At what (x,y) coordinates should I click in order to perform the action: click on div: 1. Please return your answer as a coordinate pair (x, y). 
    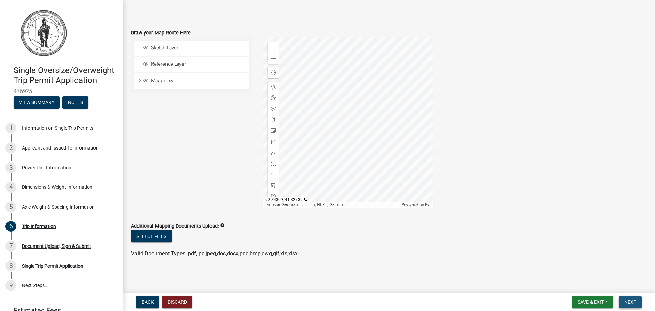
    Looking at the image, I should click on (11, 128).